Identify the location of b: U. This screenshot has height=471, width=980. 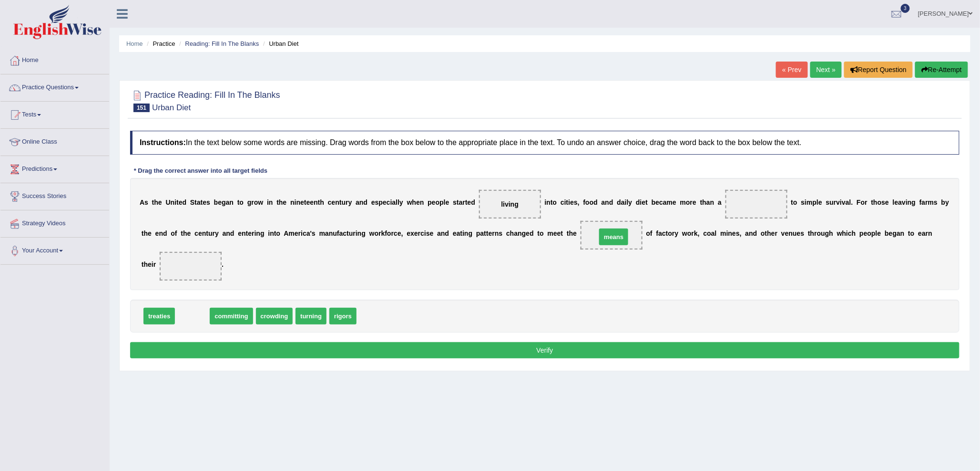
(169, 202).